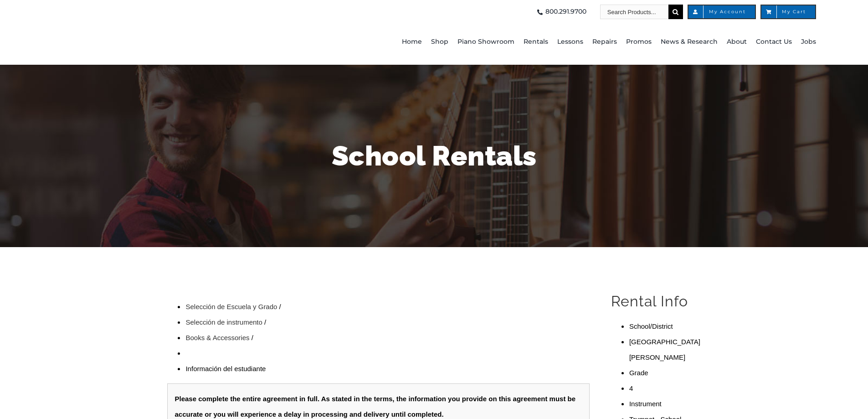 This screenshot has height=419, width=868. I want to click on span: 800.291.9700, so click(566, 12).